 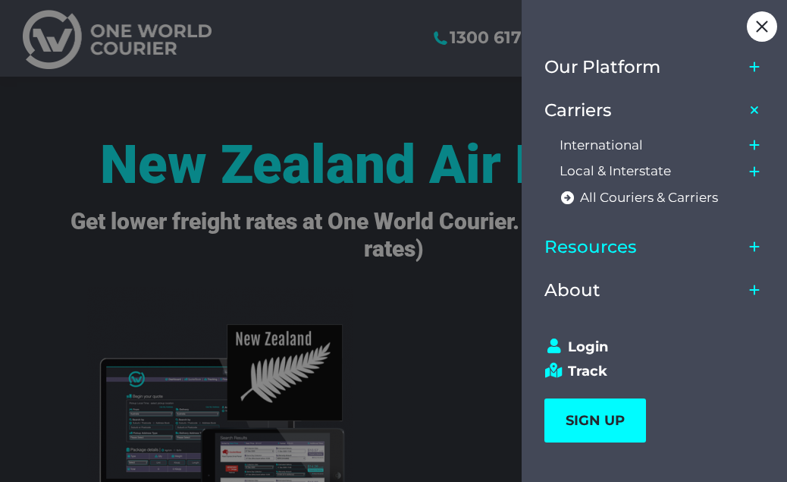 What do you see at coordinates (578, 110) in the screenshot?
I see `span: Carriers` at bounding box center [578, 110].